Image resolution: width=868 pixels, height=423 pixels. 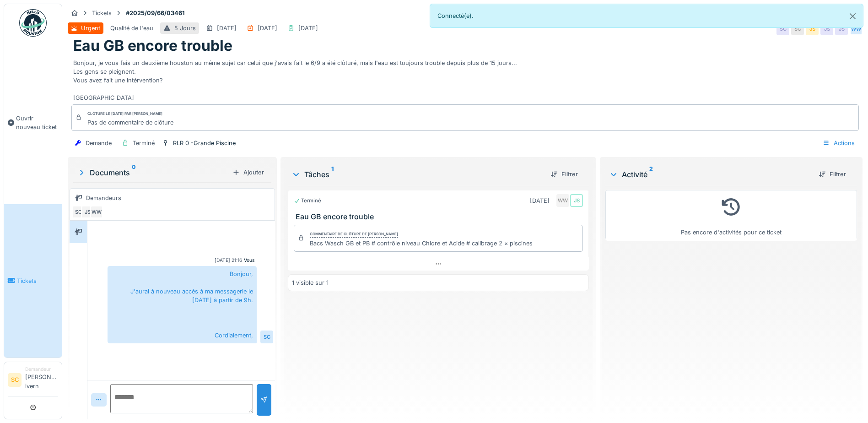 I want to click on div: Tickets, so click(x=101, y=13).